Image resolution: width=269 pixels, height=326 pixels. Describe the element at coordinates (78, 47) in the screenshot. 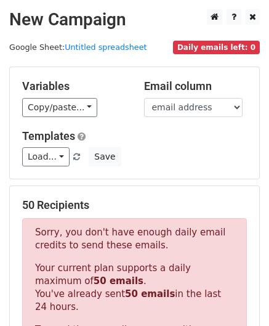

I see `small: Google Sheet:` at that location.